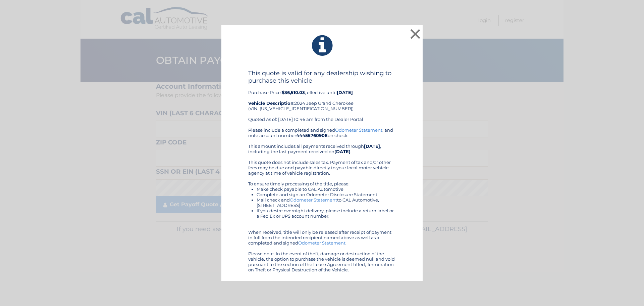  Describe the element at coordinates (326, 189) in the screenshot. I see `li: Make check payable to CAL Automotive` at that location.